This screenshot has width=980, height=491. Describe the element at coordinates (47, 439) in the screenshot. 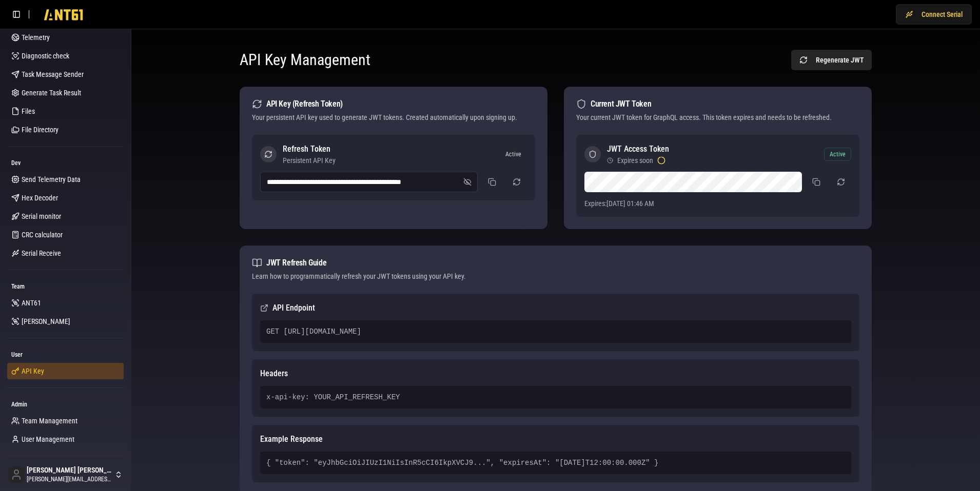

I see `span: User Management` at that location.